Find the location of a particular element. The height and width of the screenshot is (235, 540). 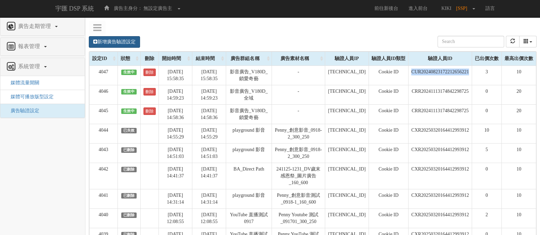

td: 影音廣告_V180D_全域 is located at coordinates (249, 95).